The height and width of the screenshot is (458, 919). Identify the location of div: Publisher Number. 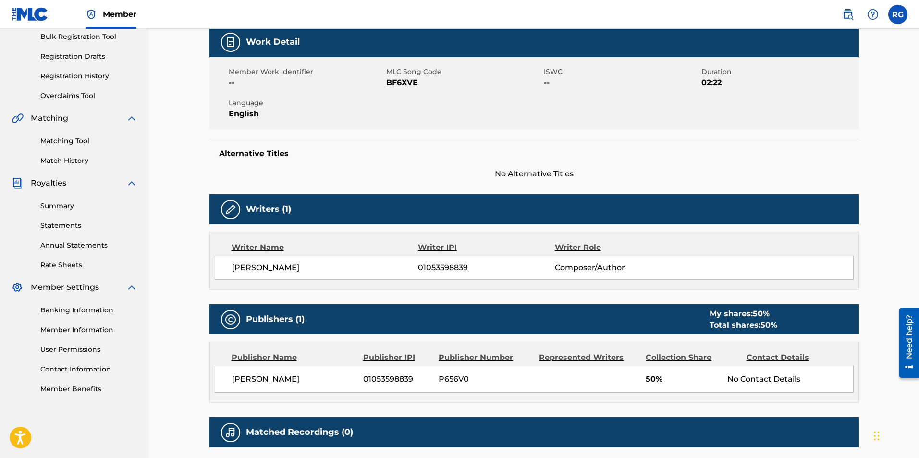
(485, 357).